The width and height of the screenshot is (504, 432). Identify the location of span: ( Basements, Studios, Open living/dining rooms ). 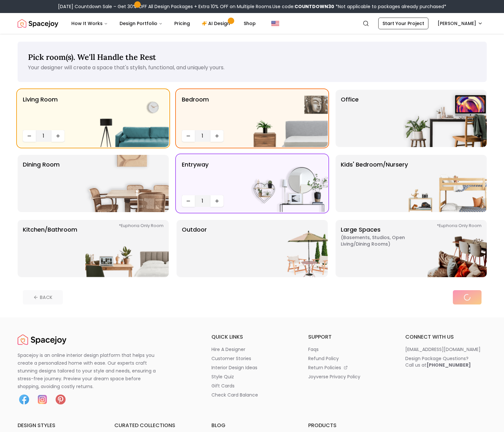
(381, 241).